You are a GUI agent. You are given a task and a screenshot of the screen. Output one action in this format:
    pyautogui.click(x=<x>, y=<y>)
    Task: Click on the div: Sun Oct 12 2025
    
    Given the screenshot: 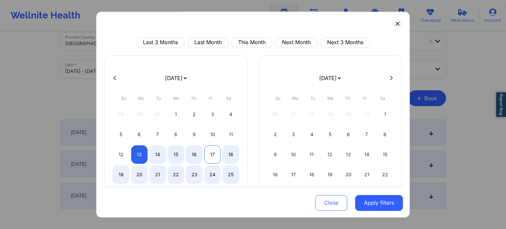 What is the action you would take?
    pyautogui.click(x=121, y=154)
    